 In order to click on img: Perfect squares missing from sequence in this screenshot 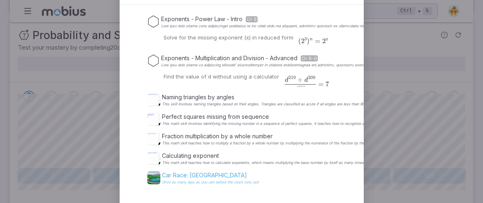, I will do `click(154, 119)`.